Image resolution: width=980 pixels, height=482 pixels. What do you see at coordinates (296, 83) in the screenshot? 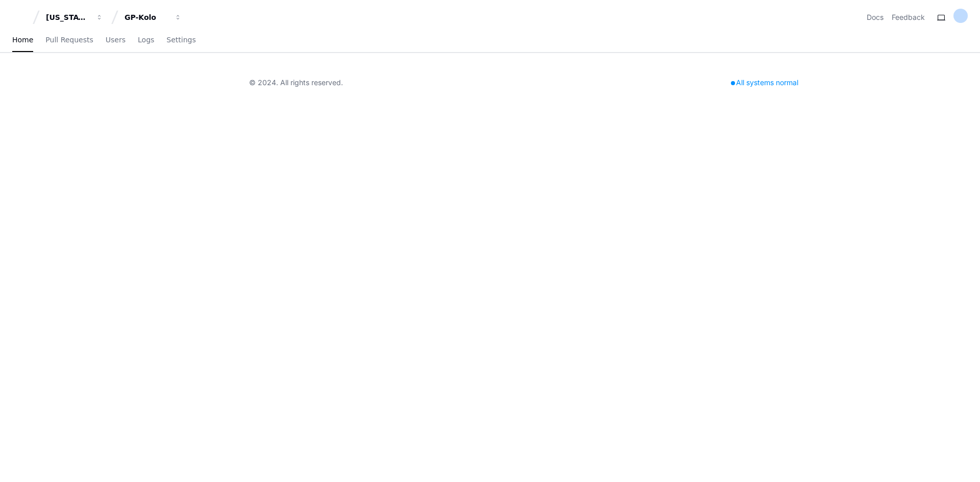
I see `div: © 2024. All rights reserved.` at bounding box center [296, 83].